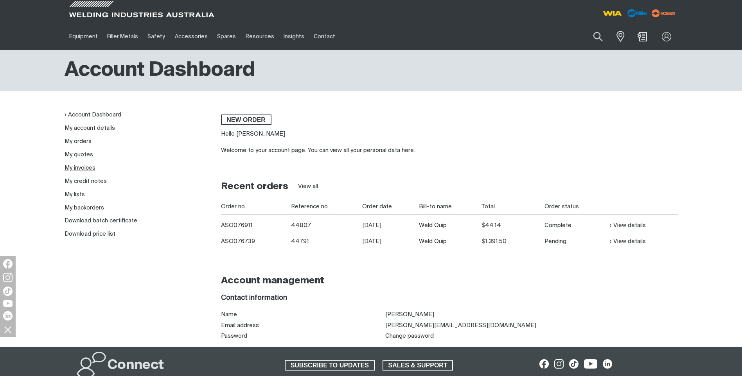  Describe the element at coordinates (628, 225) in the screenshot. I see `a: View details of Order ASO076911` at that location.